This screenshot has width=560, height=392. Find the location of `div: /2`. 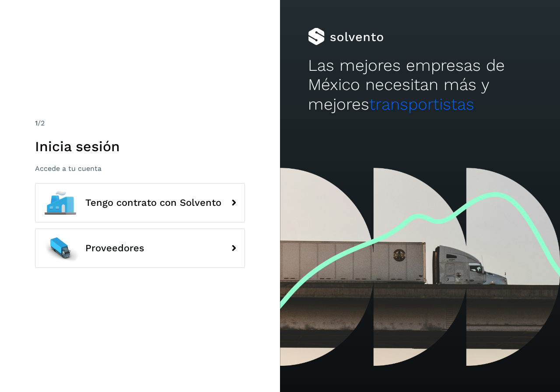

div: /2 is located at coordinates (140, 123).